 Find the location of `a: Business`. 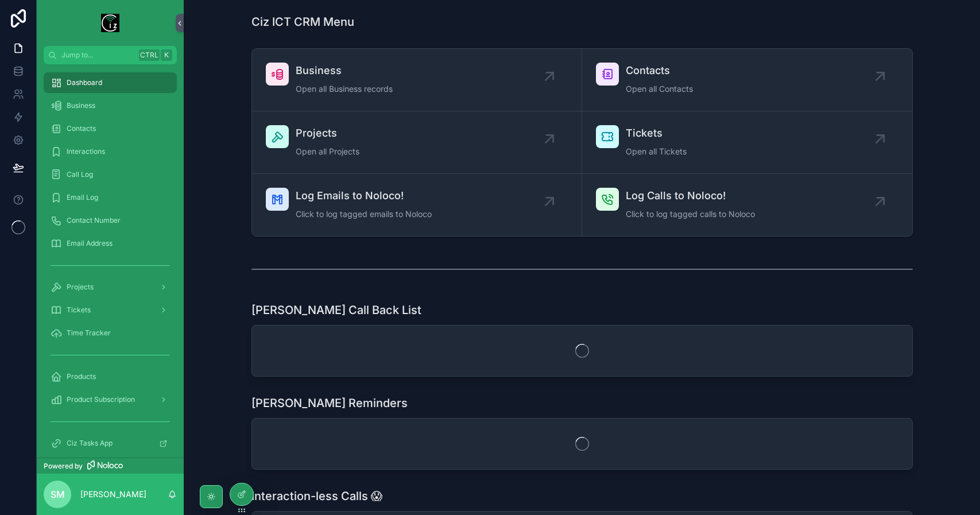

a: Business is located at coordinates (110, 106).